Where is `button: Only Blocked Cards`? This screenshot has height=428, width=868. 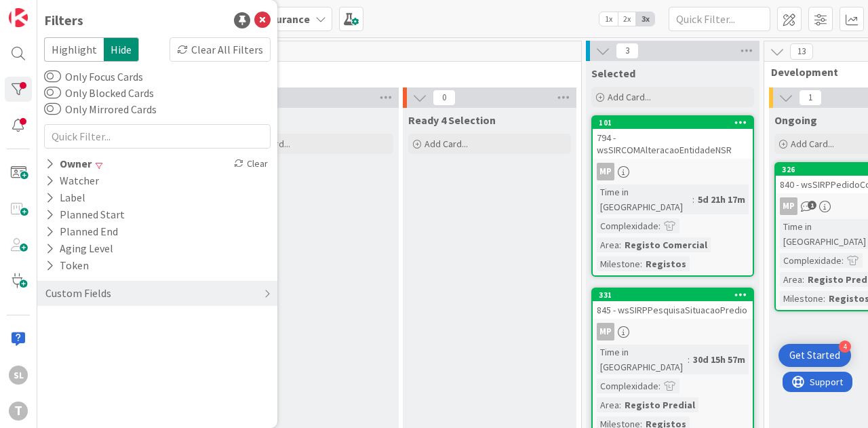
button: Only Blocked Cards is located at coordinates (52, 93).